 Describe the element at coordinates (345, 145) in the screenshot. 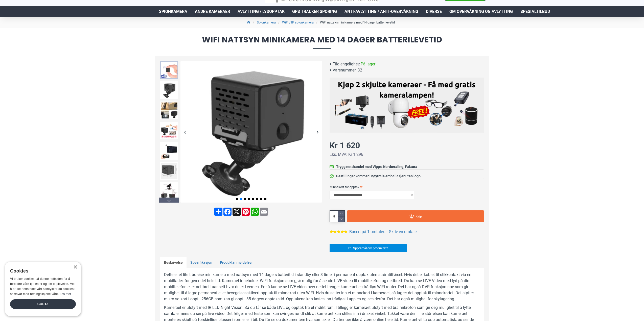

I see `div: Kr 1 620` at that location.